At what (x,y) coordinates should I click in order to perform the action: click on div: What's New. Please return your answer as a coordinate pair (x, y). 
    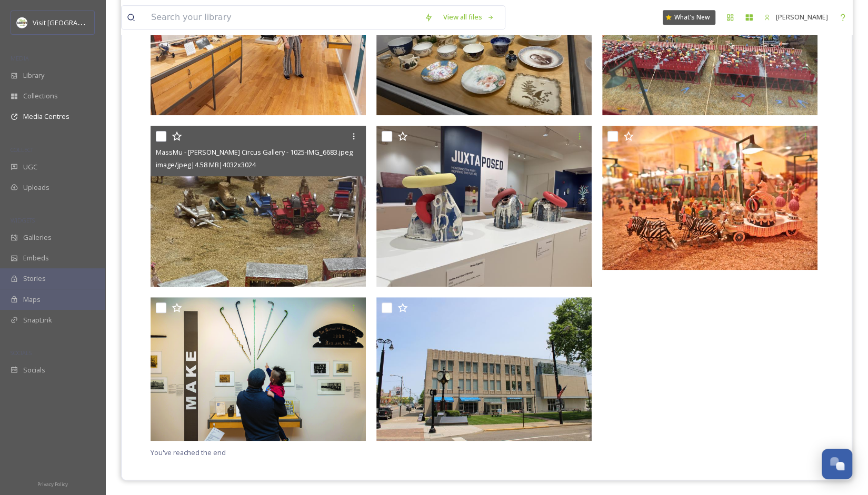
    Looking at the image, I should click on (689, 17).